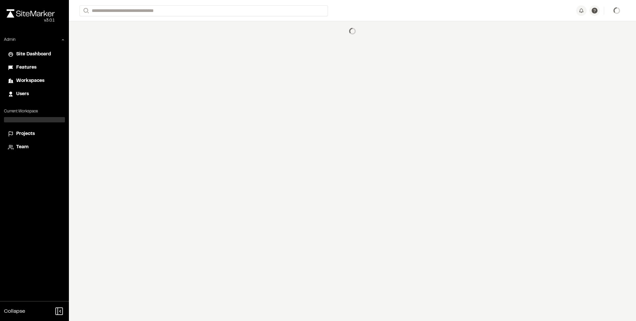  Describe the element at coordinates (30, 81) in the screenshot. I see `span: Workspaces` at that location.